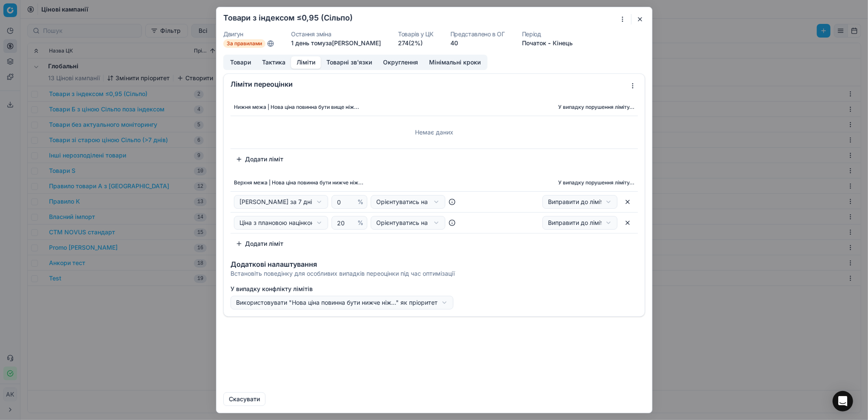  Describe the element at coordinates (455, 62) in the screenshot. I see `button: Мінімальні кроки` at that location.